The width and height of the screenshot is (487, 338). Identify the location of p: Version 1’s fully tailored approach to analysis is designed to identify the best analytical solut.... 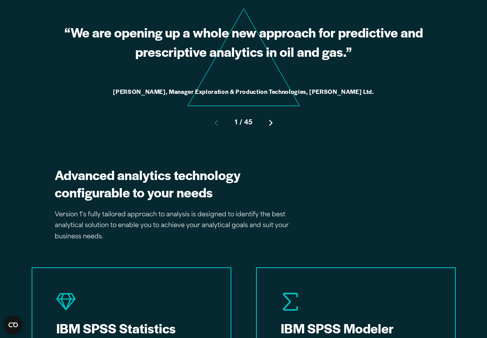
(184, 226).